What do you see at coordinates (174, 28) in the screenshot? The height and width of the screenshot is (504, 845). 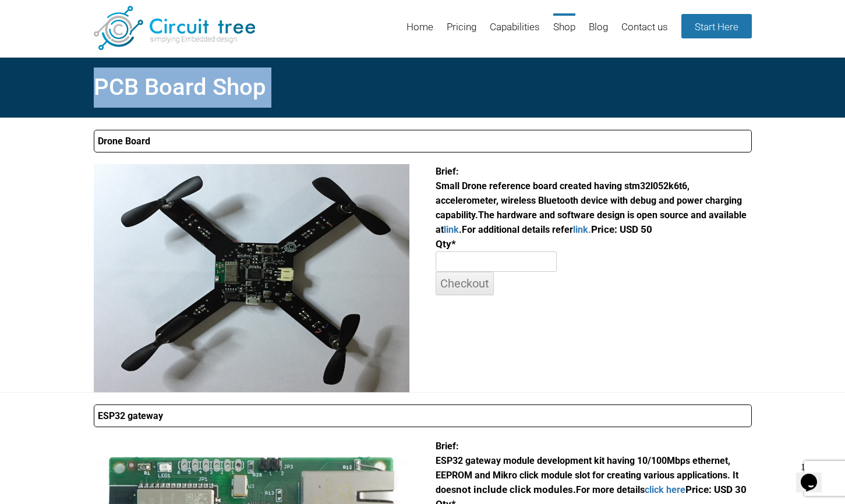 I see `img: Circuit Tree` at bounding box center [174, 28].